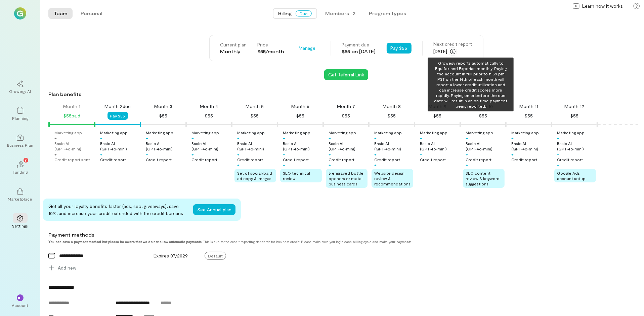  Describe the element at coordinates (72, 106) in the screenshot. I see `div: Month 1` at that location.